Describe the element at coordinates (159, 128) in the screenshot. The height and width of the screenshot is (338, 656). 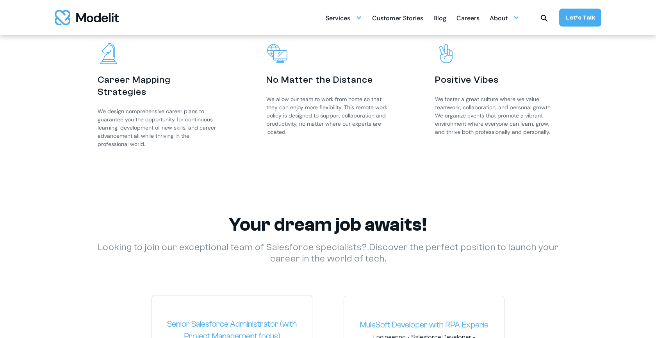
I see `p: We design comprehensive career plans to guarantee you the opportunity for continuous learning, de...` at that location.